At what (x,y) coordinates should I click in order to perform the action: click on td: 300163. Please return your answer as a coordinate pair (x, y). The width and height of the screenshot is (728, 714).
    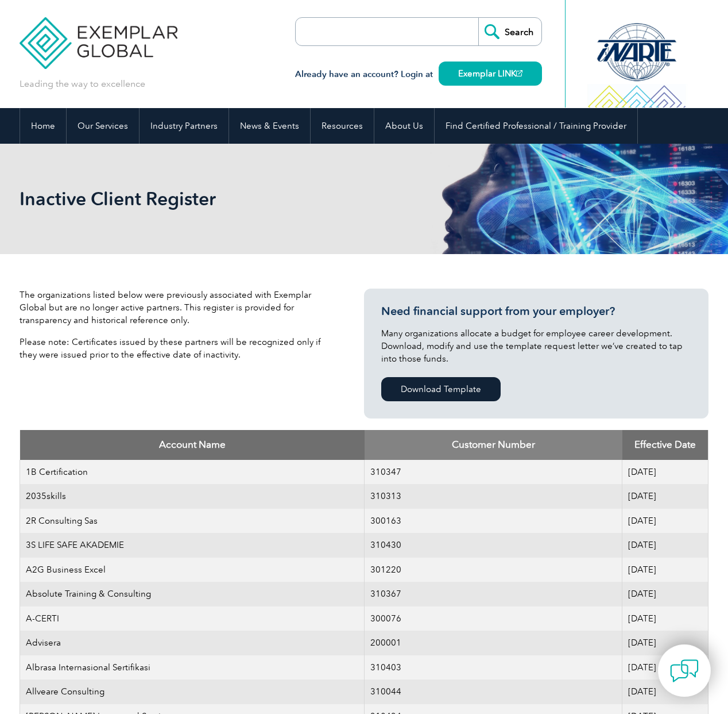
    Looking at the image, I should click on (493, 521).